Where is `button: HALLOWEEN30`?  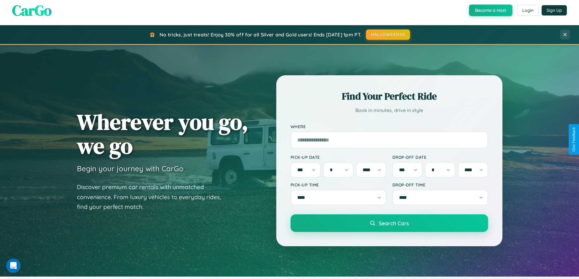
button: HALLOWEEN30 is located at coordinates (388, 35).